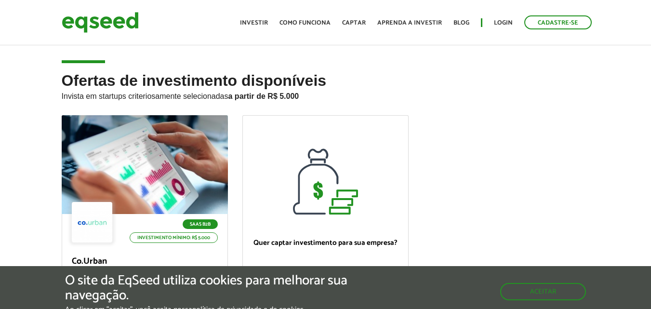 The image size is (651, 309). What do you see at coordinates (503, 23) in the screenshot?
I see `a: Login` at bounding box center [503, 23].